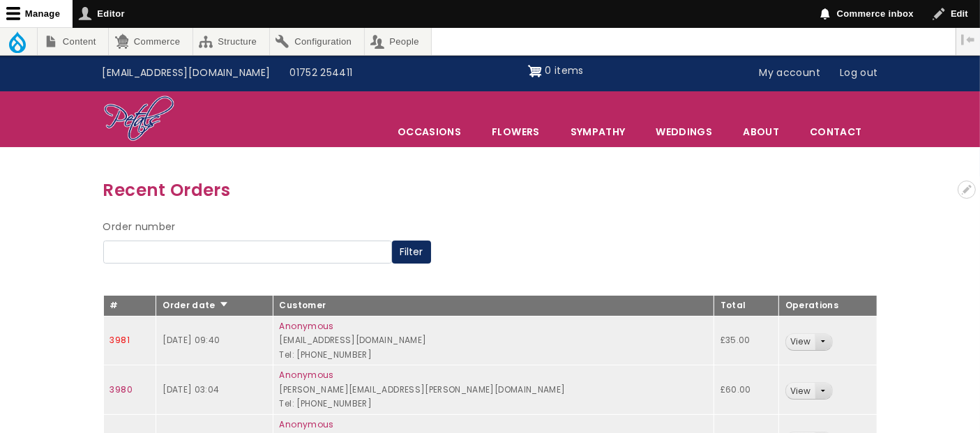 This screenshot has width=980, height=433. What do you see at coordinates (120, 340) in the screenshot?
I see `a: 3981` at bounding box center [120, 340].